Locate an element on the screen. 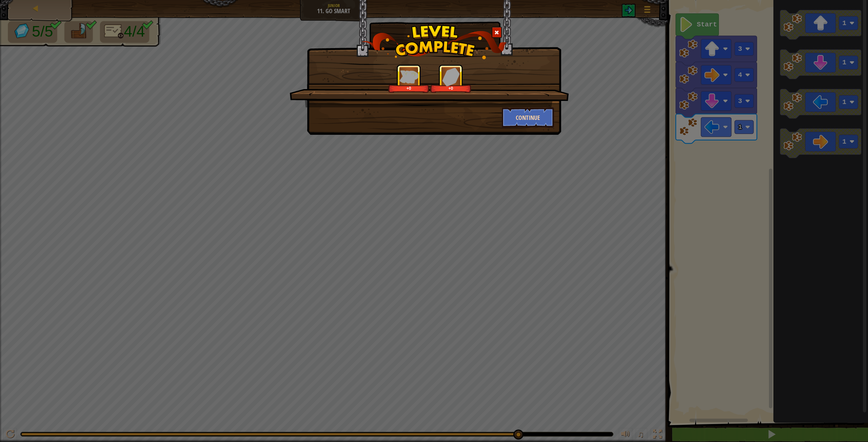 The height and width of the screenshot is (442, 868). img: level_complete.png is located at coordinates (434, 42).